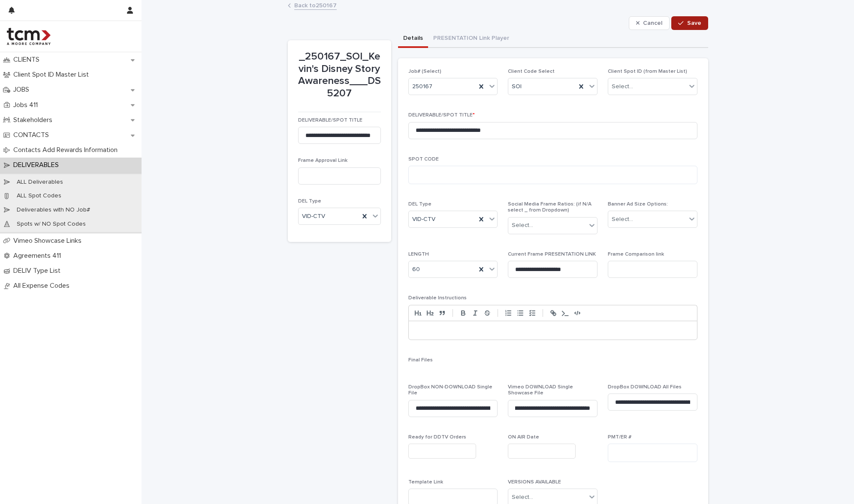 This screenshot has width=854, height=504. I want to click on span: PMT/ER #, so click(619, 437).